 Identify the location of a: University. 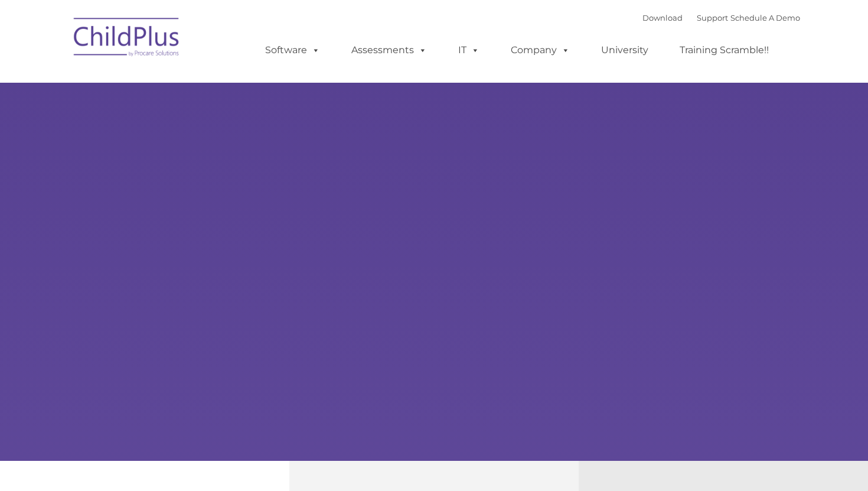
(625, 50).